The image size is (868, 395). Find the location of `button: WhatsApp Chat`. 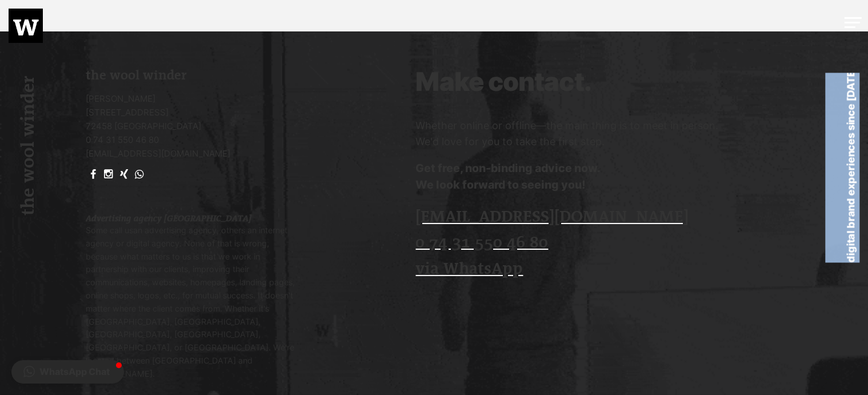

button: WhatsApp Chat is located at coordinates (67, 372).